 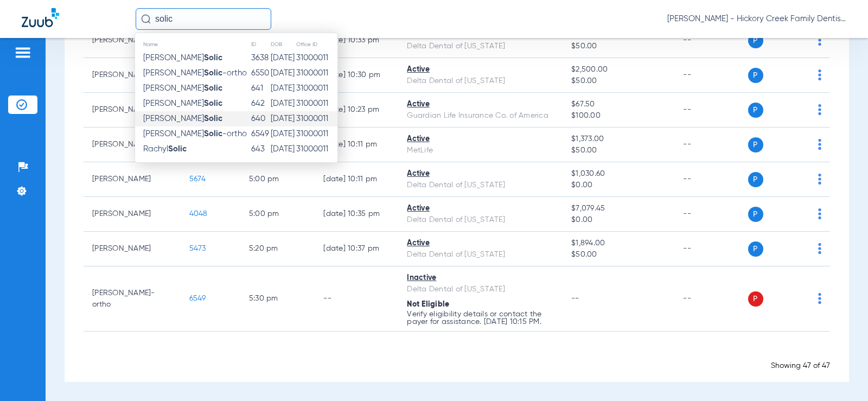 What do you see at coordinates (261, 134) in the screenshot?
I see `td: 6549` at bounding box center [261, 134].